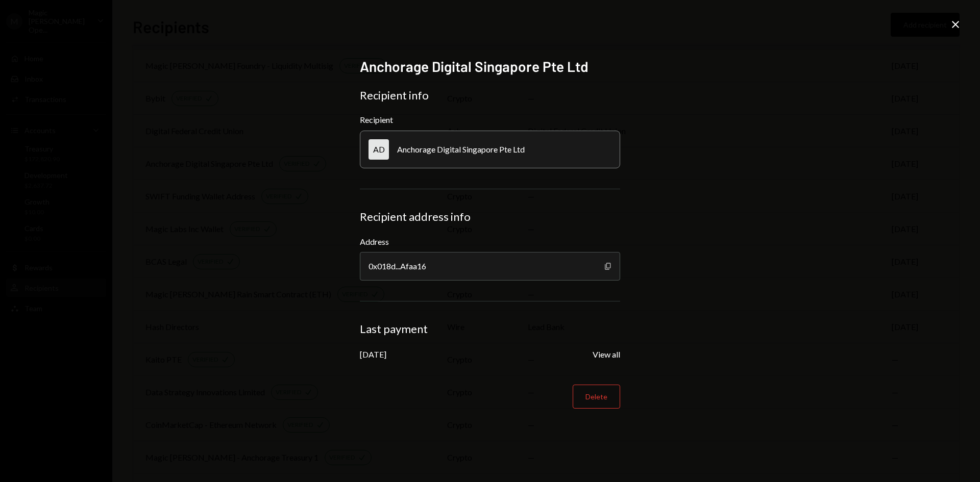 The image size is (980, 482). What do you see at coordinates (490, 120) in the screenshot?
I see `div: Recipient` at bounding box center [490, 120].